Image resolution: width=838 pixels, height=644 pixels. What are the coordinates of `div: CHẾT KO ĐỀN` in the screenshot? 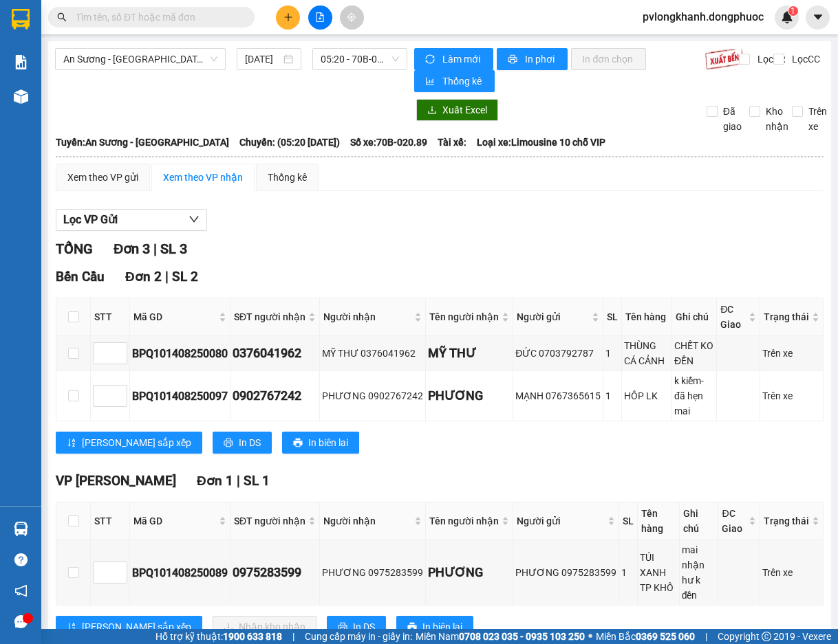 It's located at (694, 353).